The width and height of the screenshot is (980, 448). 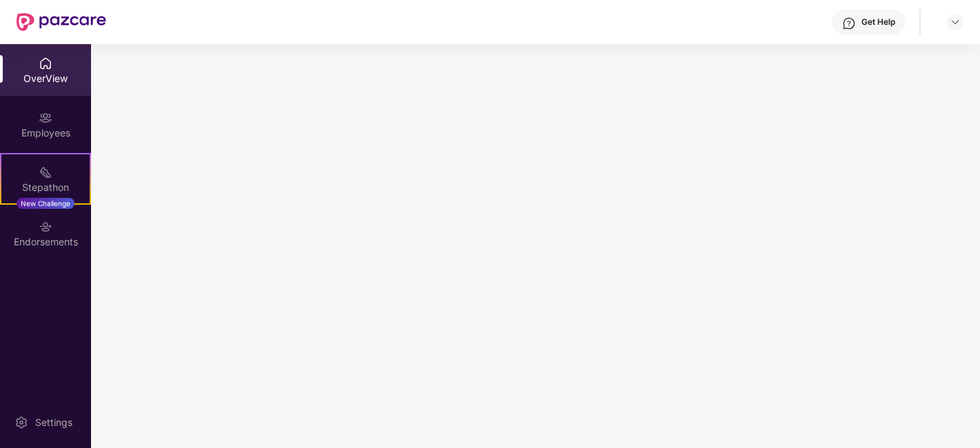 I want to click on img: svg+xml;base64,PHN2ZyB4bWxucz0iaHR0cDovL3d3dy53My5vcmcvMjAwMC9zdmciIHdpZHRoPSIyMSIgaGVpZ2h0PSIyMC..., so click(x=45, y=172).